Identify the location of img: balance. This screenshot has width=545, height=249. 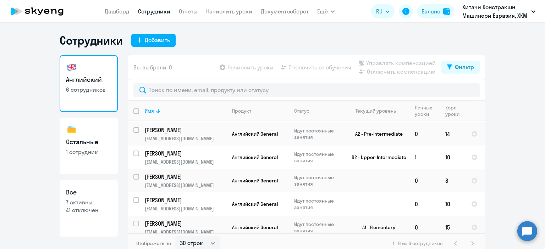
(447, 11).